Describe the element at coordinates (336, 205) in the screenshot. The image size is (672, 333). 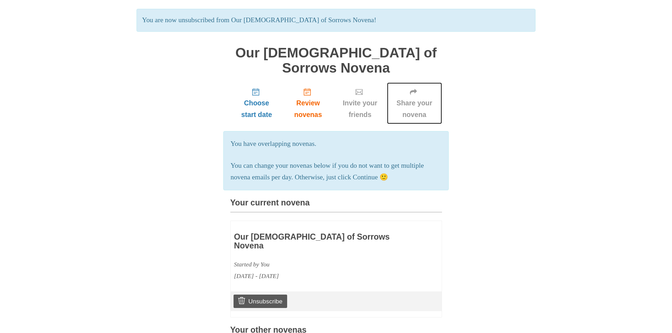
I see `h3: Your current novena` at that location.